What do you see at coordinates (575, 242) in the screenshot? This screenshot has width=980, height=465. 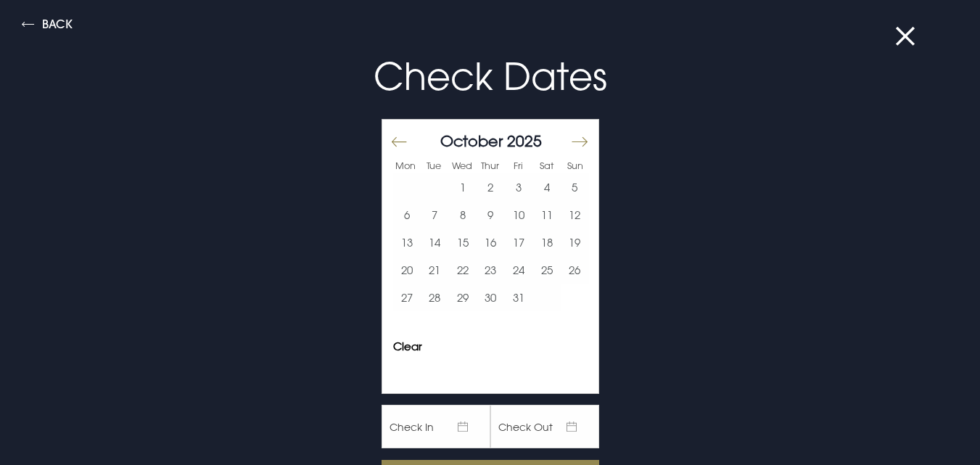 I see `button: 19` at bounding box center [575, 242].